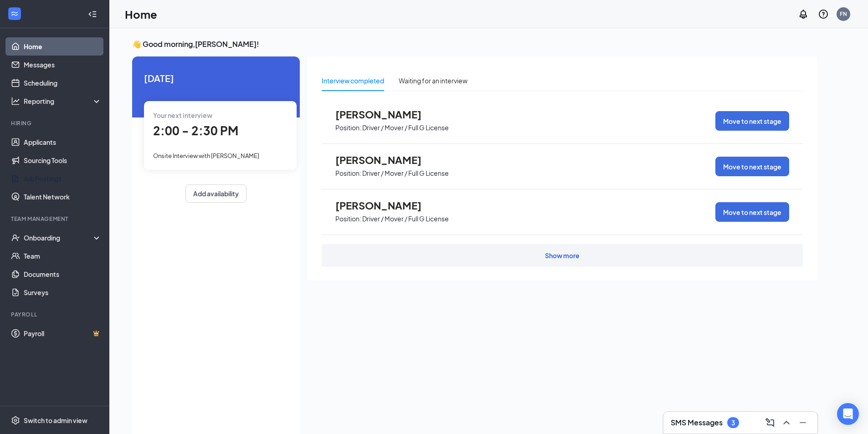 The image size is (868, 434). Describe the element at coordinates (433, 81) in the screenshot. I see `div: Waiting for an interview` at that location.